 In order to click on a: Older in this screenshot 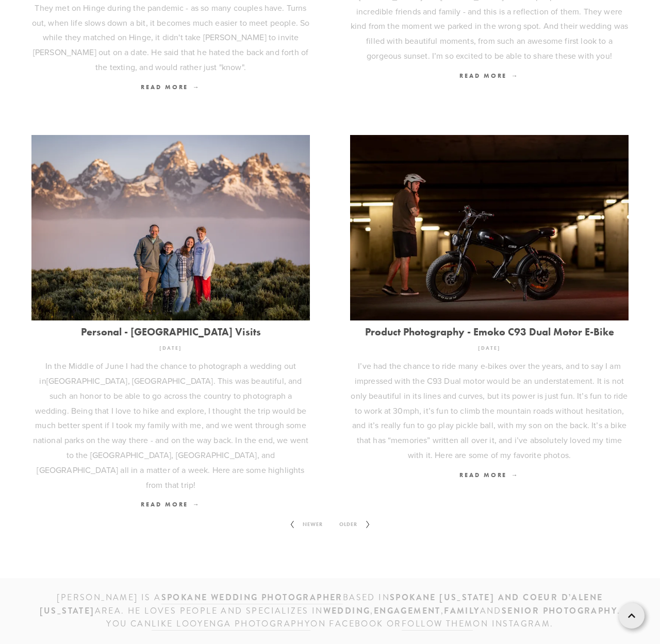, I will do `click(354, 525)`.